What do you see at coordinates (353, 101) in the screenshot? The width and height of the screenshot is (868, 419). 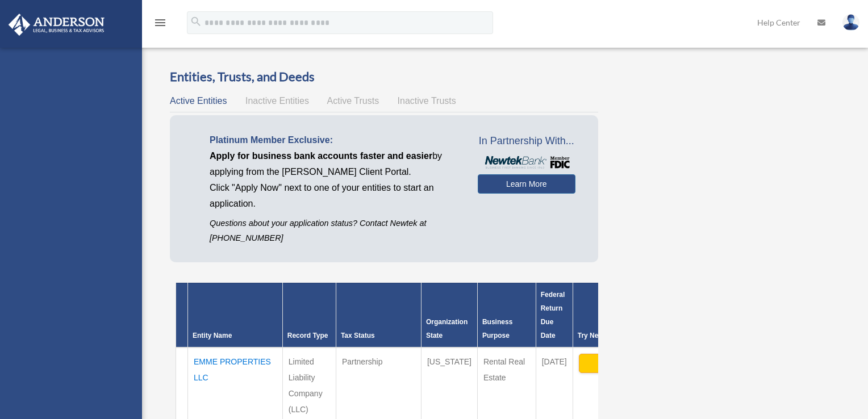 I see `span: Active Trusts` at bounding box center [353, 101].